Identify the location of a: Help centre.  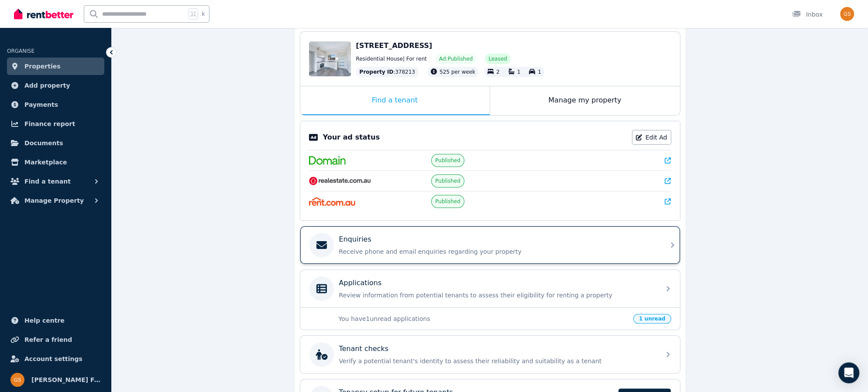
(56, 321).